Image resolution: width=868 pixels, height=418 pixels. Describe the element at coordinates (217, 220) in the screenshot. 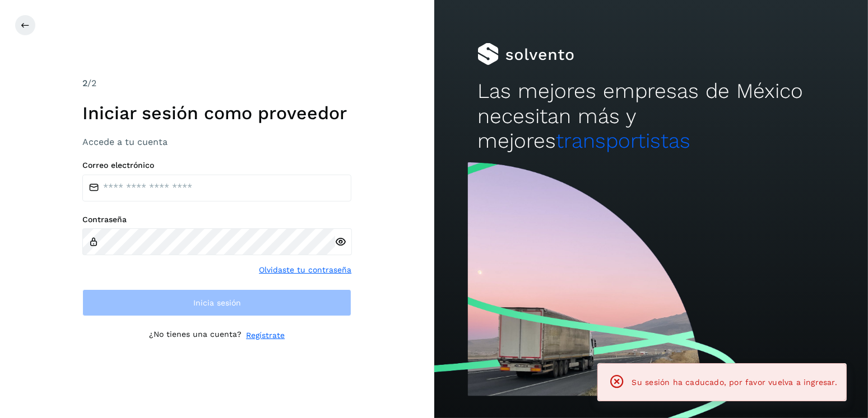

I see `label: Contraseña` at that location.